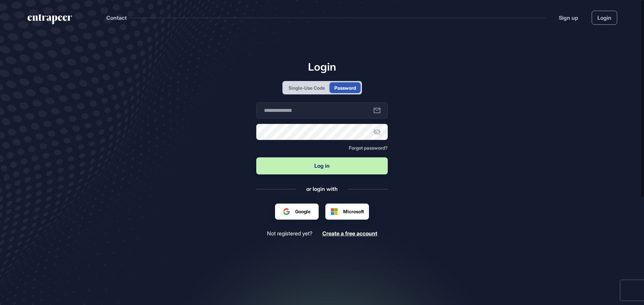  Describe the element at coordinates (604, 18) in the screenshot. I see `a: Login` at that location.